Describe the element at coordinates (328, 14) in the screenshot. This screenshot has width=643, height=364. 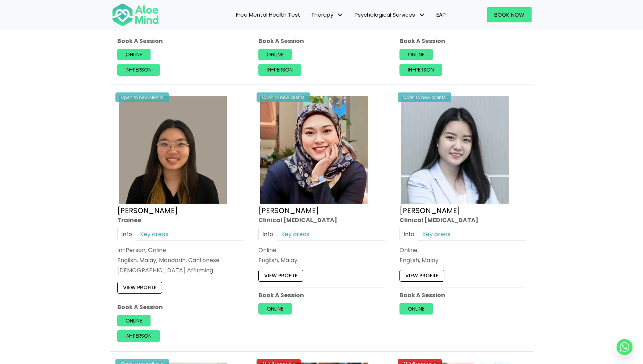
I see `span: Therapy` at that location.